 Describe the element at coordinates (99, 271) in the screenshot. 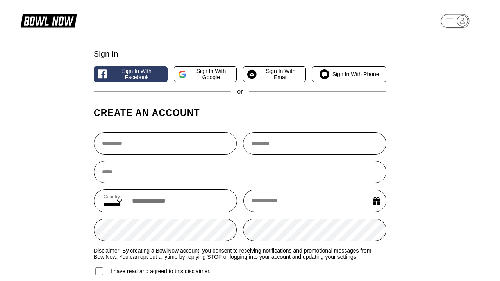

I see `input: I have read and agreed to this disclaimer.` at that location.